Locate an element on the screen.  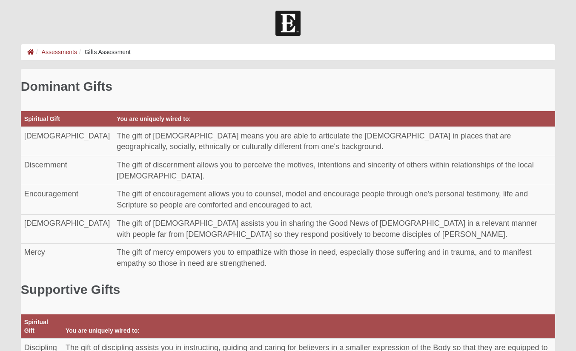
td: The gift of discernment allows you to perceive the motives, intentions and sincerity of others wi... is located at coordinates (334, 171).